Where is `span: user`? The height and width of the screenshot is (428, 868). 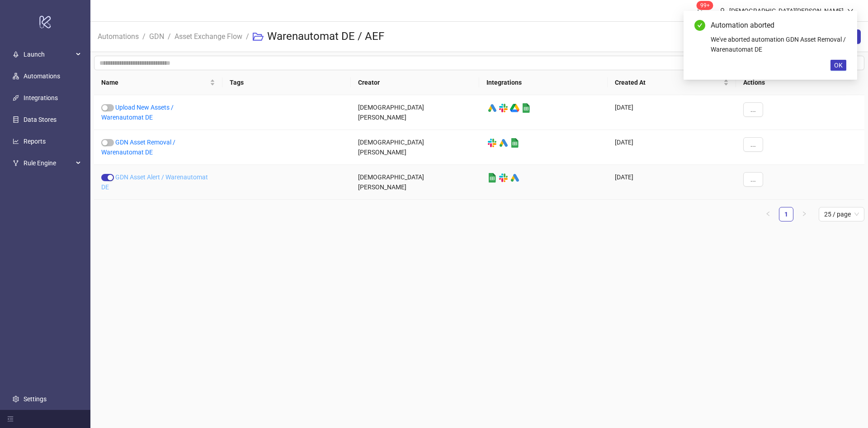
span: user is located at coordinates (722, 11).